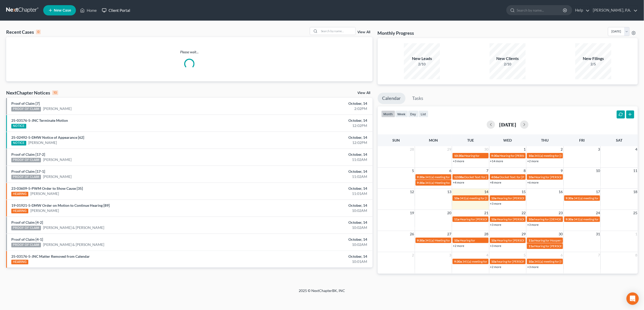  I want to click on span: Sun, so click(396, 140).